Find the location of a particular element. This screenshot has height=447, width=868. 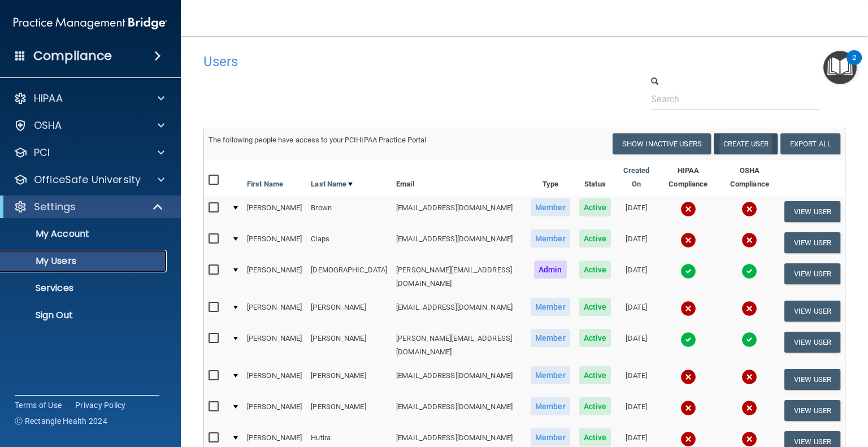

a: First Name is located at coordinates (265, 185).